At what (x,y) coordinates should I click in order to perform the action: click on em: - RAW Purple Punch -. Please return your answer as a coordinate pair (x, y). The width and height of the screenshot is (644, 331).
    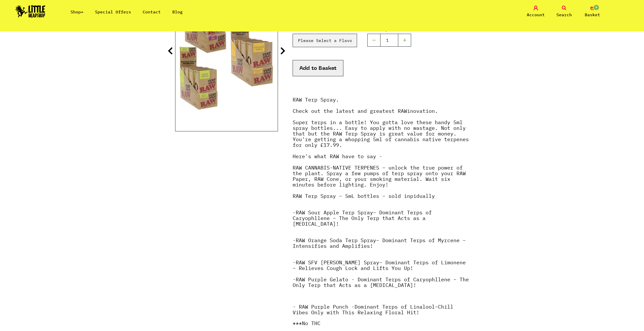
    Looking at the image, I should click on (324, 307).